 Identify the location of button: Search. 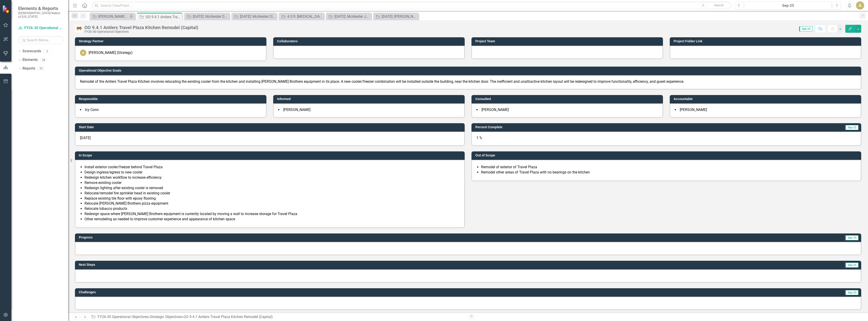
(719, 5).